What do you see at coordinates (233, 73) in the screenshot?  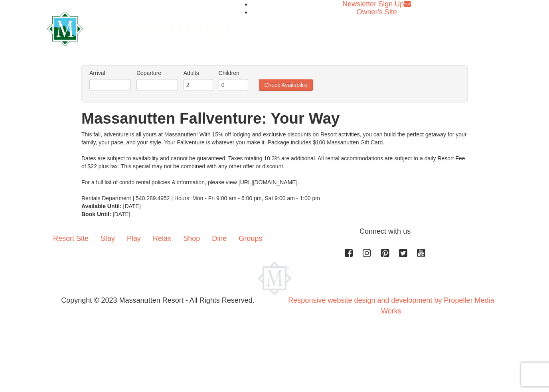 I see `label: Children` at bounding box center [233, 73].